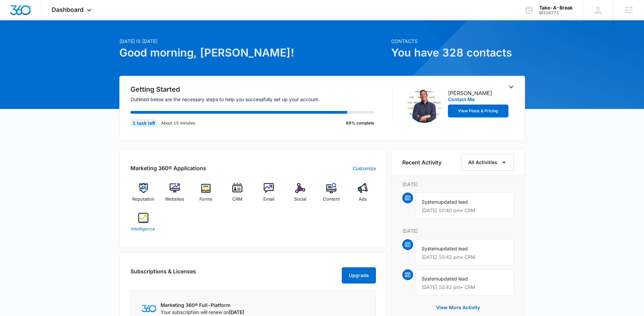 The image size is (644, 316). I want to click on p: Outlined below are the necessary steps to help you successfully set up your account., so click(256, 99).